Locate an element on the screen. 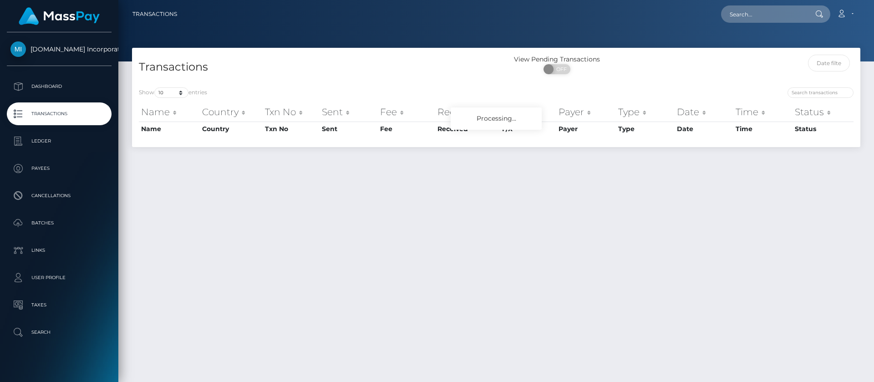  th: F/X is located at coordinates (528, 112).